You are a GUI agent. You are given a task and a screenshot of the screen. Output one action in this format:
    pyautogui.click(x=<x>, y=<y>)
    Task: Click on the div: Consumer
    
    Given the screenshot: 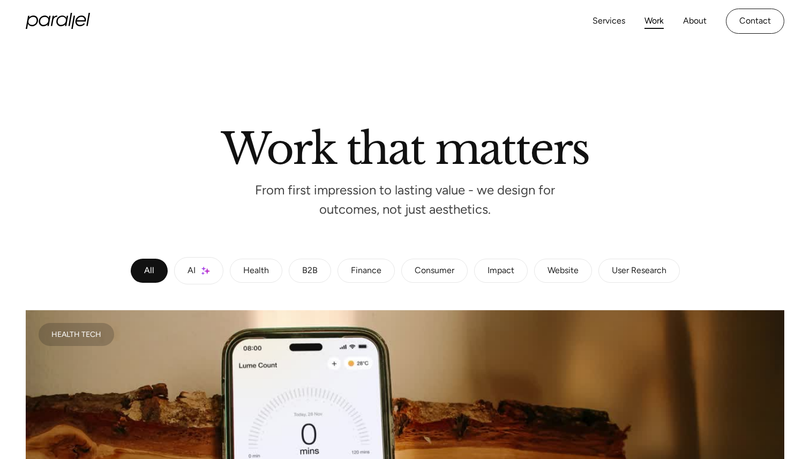 What is the action you would take?
    pyautogui.click(x=435, y=271)
    